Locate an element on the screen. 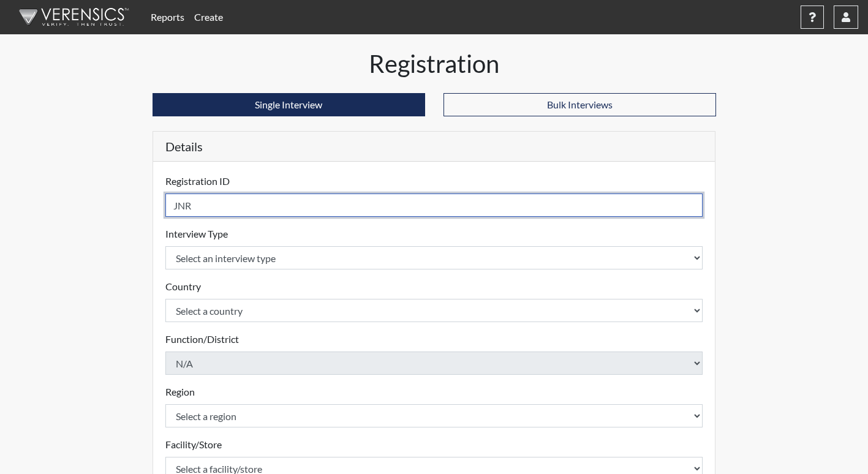 The width and height of the screenshot is (868, 474). a: Reports is located at coordinates (167, 17).